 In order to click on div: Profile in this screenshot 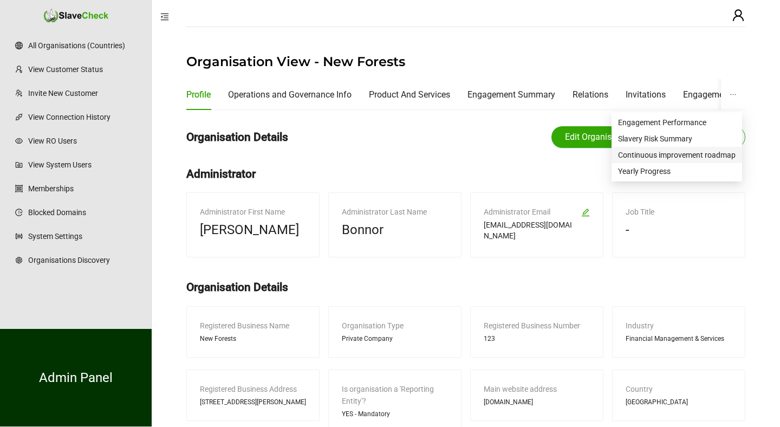, I will do `click(198, 94)`.